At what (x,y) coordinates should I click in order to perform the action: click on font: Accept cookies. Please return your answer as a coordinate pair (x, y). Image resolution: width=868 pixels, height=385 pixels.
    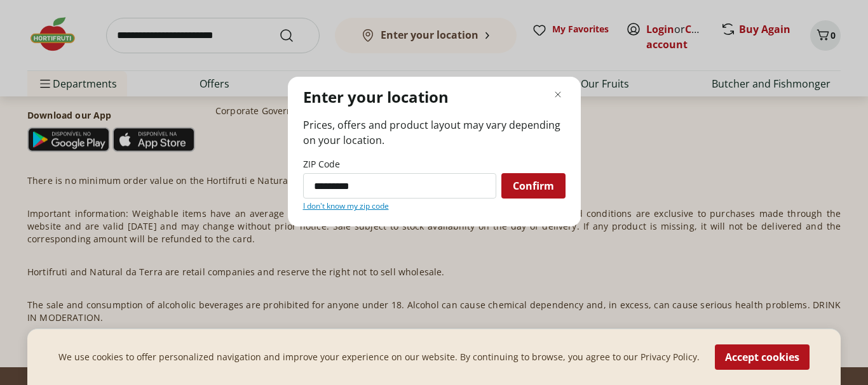
    Looking at the image, I should click on (762, 358).